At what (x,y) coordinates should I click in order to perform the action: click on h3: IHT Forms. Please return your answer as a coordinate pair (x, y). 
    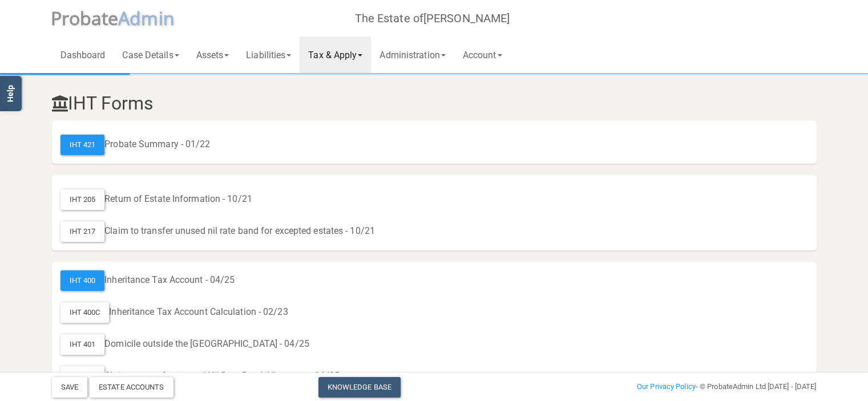
    Looking at the image, I should click on (434, 104).